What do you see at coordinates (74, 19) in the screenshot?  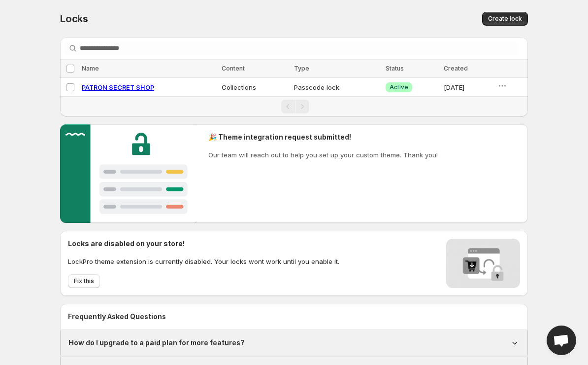 I see `span: Locks` at bounding box center [74, 19].